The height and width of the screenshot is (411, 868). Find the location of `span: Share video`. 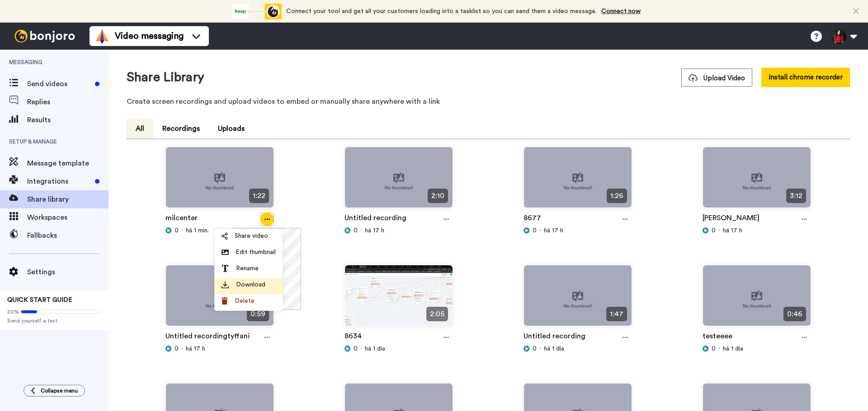

span: Share video is located at coordinates (251, 236).